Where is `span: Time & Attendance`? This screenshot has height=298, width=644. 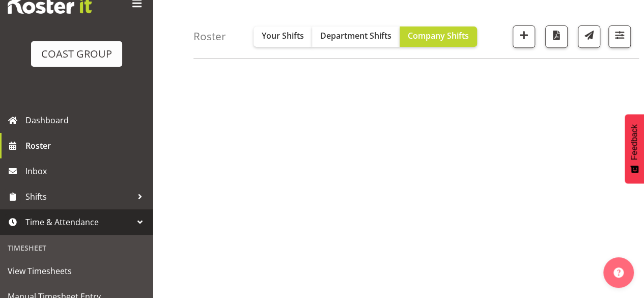
span: Time & Attendance is located at coordinates (79, 222).